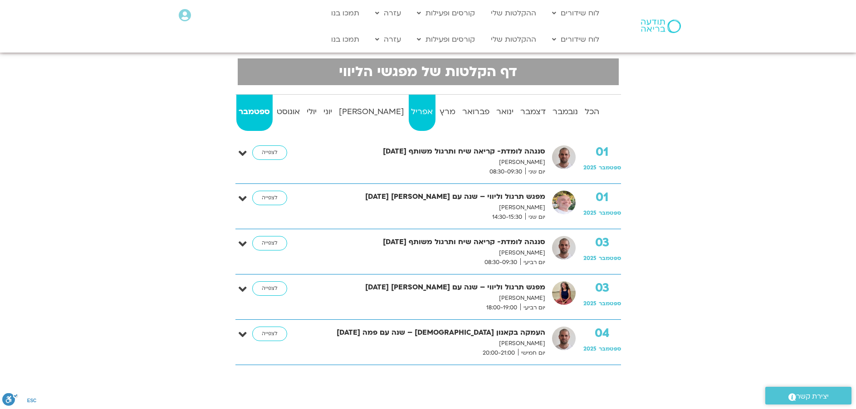  Describe the element at coordinates (428, 72) in the screenshot. I see `h2: דף הקלטות של מפגשי הליווי` at that location.